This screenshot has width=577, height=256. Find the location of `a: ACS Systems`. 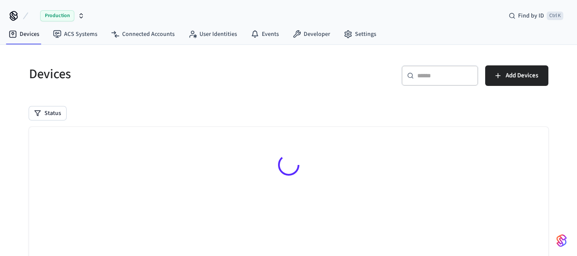

a: ACS Systems is located at coordinates (75, 34).